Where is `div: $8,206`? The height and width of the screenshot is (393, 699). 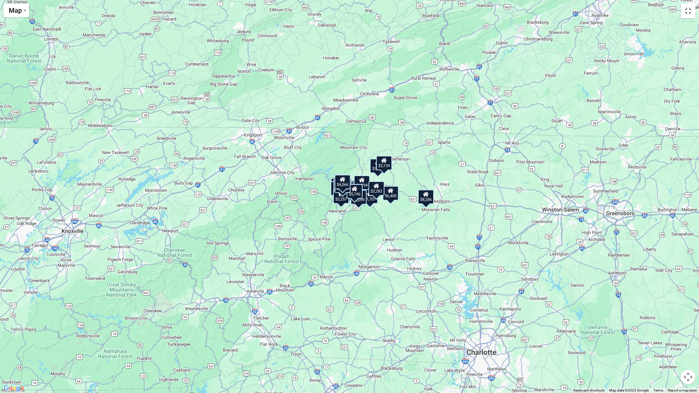 div: $8,206 is located at coordinates (426, 197).